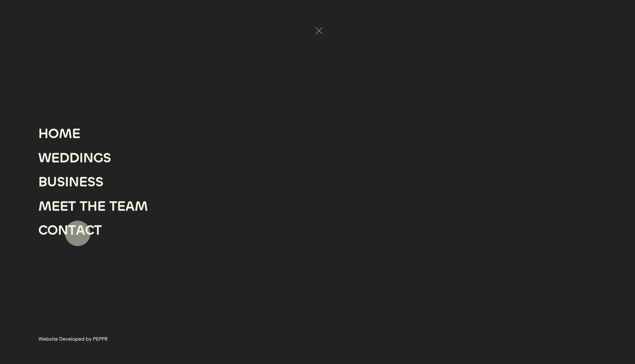  I want to click on a: HOME, so click(59, 134).